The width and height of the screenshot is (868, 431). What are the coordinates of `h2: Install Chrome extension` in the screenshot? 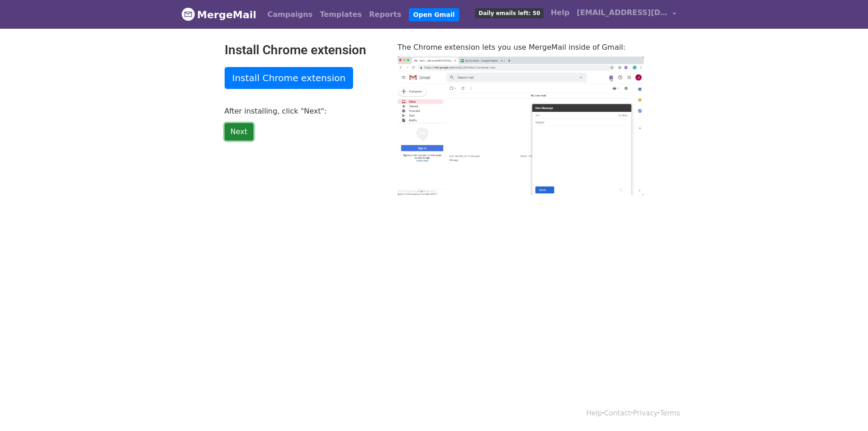 It's located at (304, 50).